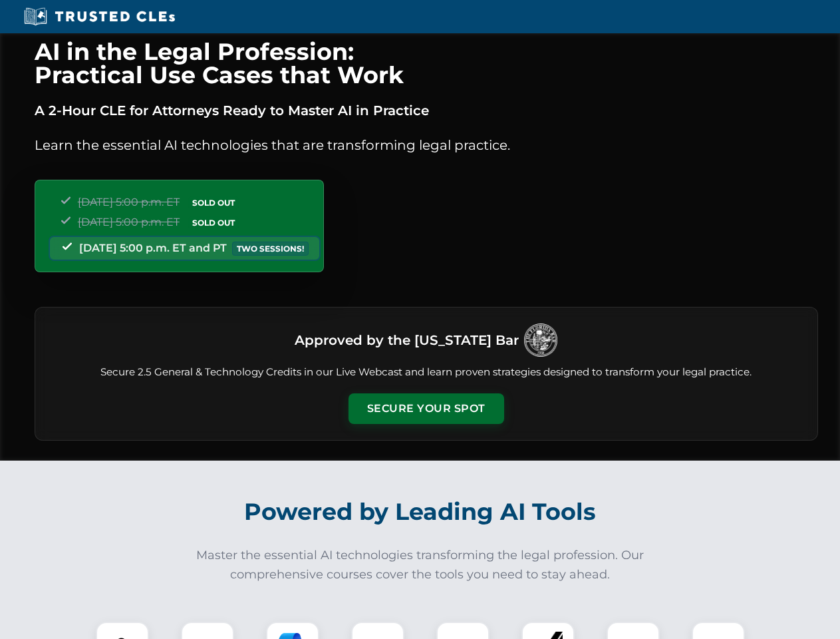 This screenshot has width=840, height=639. Describe the element at coordinates (427, 63) in the screenshot. I see `h1: AI in the Legal Profession: Practical Use Cases that Work` at that location.